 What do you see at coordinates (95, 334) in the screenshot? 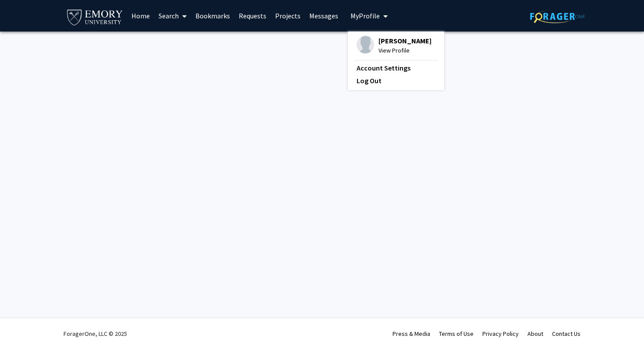
I see `div: ForagerOne, LLC © 2025` at bounding box center [95, 334].